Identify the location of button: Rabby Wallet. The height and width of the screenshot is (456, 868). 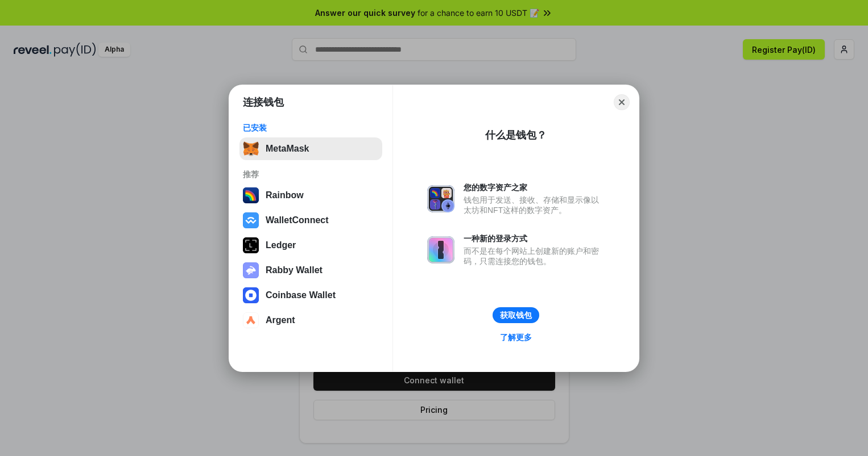
(311, 270).